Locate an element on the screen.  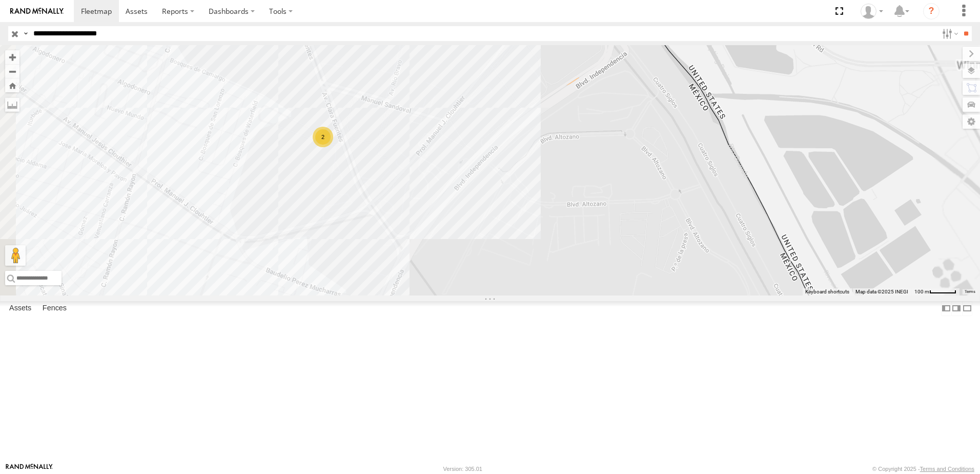
label: Measure is located at coordinates (13, 105).